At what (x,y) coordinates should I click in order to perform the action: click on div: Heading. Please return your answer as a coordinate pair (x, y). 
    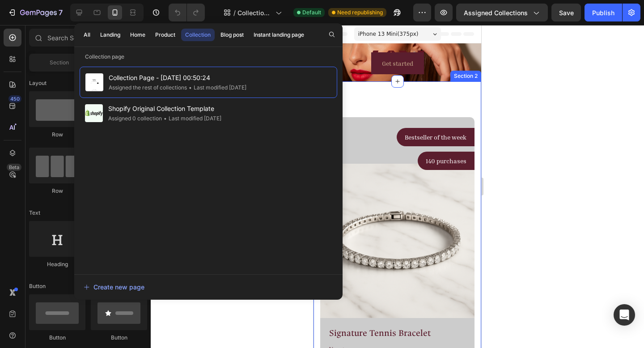
    Looking at the image, I should click on (57, 264).